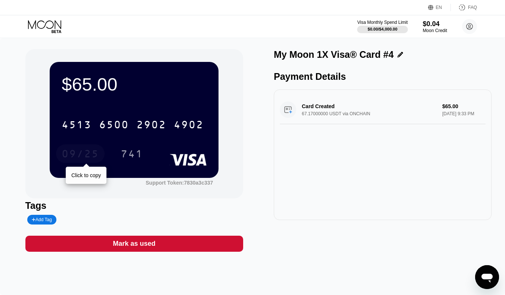 The width and height of the screenshot is (505, 295). What do you see at coordinates (133, 125) in the screenshot?
I see `div: 4513650029024902` at bounding box center [133, 125].